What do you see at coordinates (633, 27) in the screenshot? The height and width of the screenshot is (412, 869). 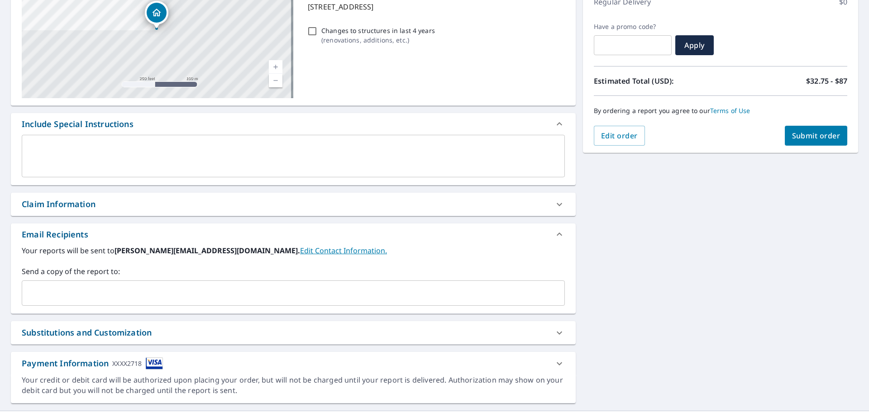 I see `label: Have a promo code?` at bounding box center [633, 27].